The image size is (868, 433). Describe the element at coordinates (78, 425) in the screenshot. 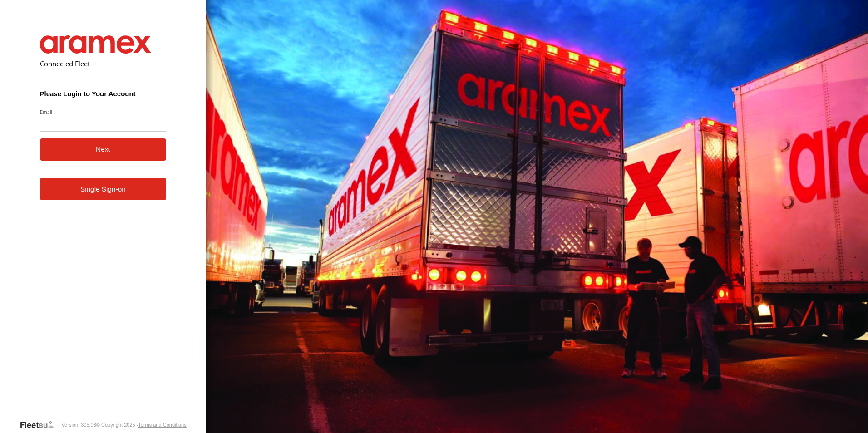

I see `div: Version: 305.03` at that location.